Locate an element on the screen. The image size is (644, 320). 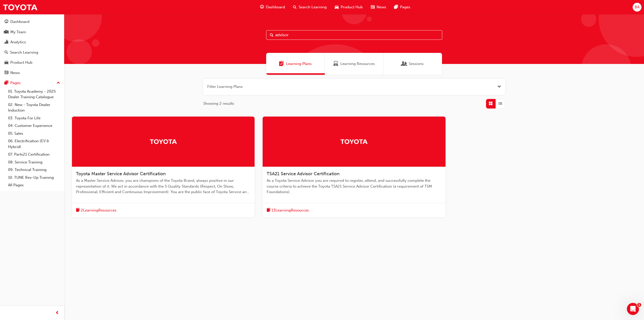
a: guage-iconDashboard is located at coordinates (272, 7).